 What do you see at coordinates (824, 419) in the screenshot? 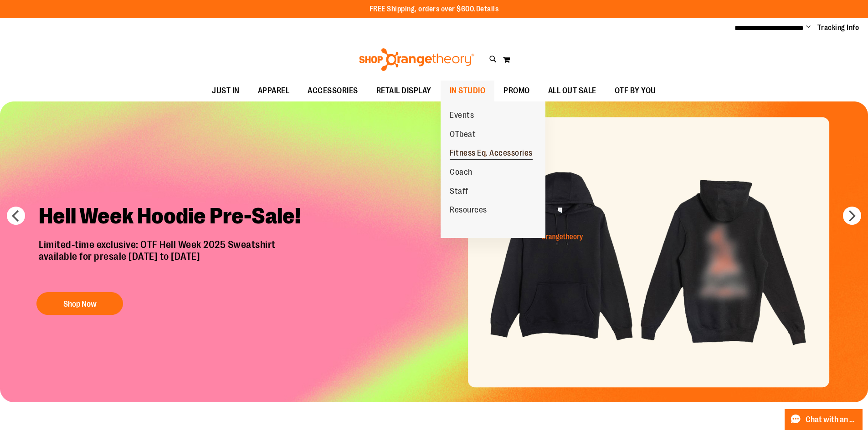
I see `button: Chat with an Expert` at bounding box center [824, 419].